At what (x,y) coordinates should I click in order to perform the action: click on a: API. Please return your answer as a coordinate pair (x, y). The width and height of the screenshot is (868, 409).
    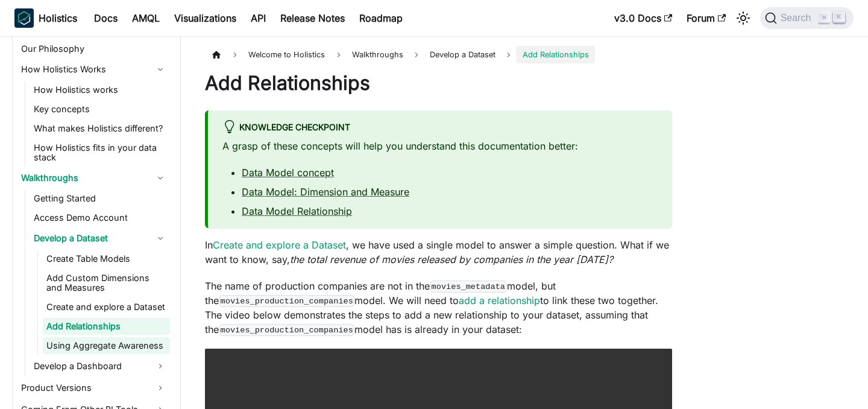
    Looking at the image, I should click on (258, 18).